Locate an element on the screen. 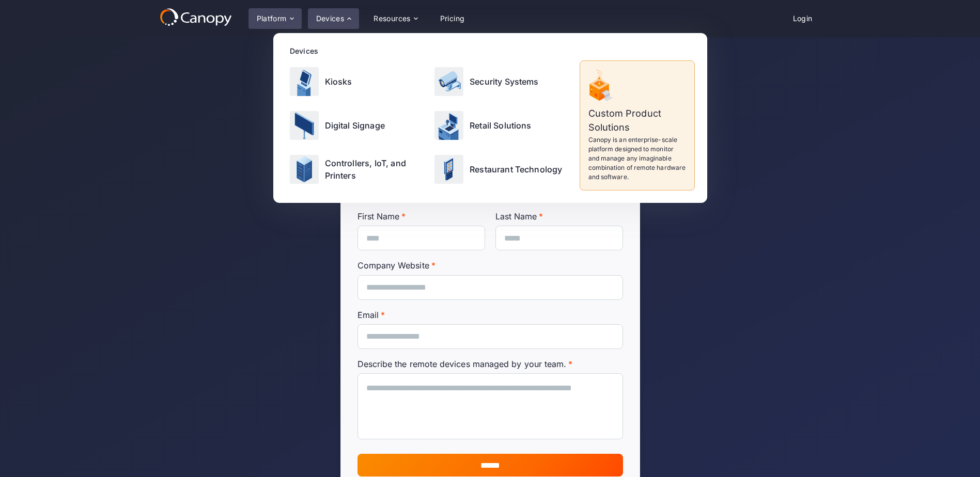 The image size is (980, 477). a: Login is located at coordinates (803, 18).